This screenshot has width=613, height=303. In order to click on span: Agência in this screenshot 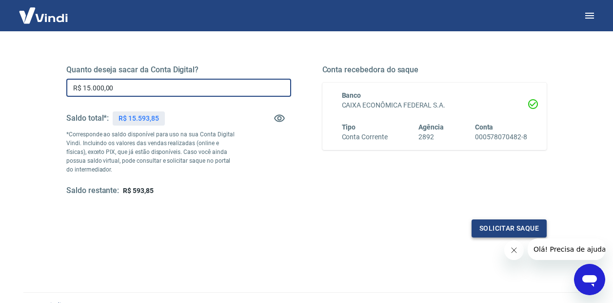, I will do `click(431, 127)`.